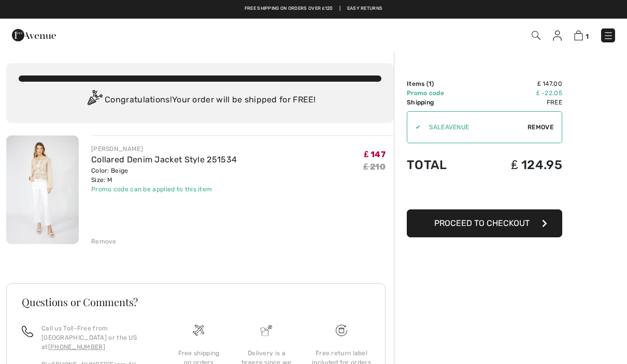  What do you see at coordinates (540, 127) in the screenshot?
I see `span: Remove` at bounding box center [540, 127].